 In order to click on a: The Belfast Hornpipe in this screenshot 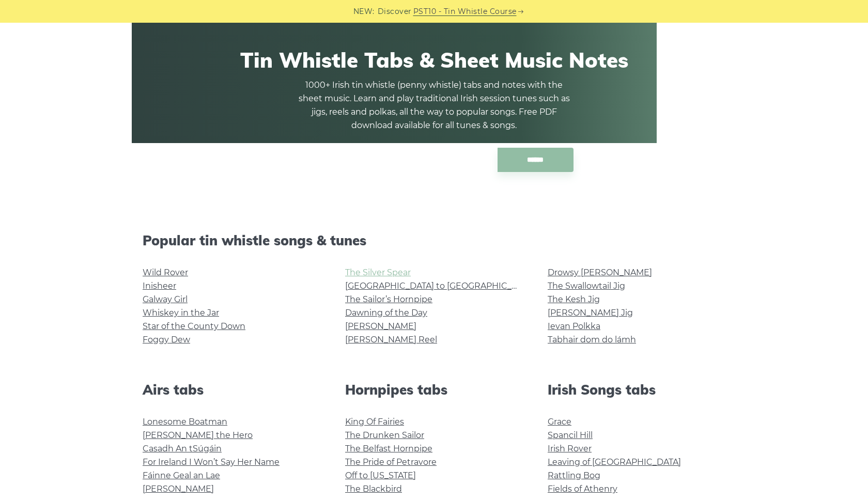, I will do `click(389, 448)`.